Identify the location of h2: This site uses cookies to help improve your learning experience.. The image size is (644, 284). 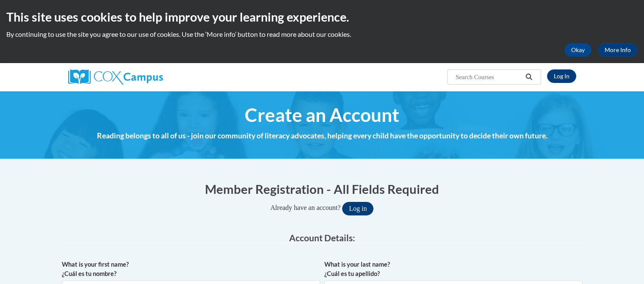
(322, 17).